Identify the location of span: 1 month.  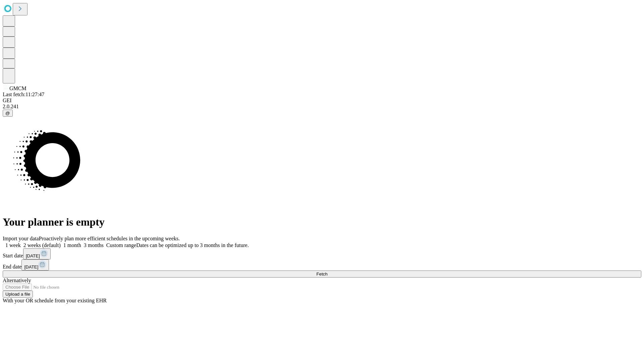
(72, 245).